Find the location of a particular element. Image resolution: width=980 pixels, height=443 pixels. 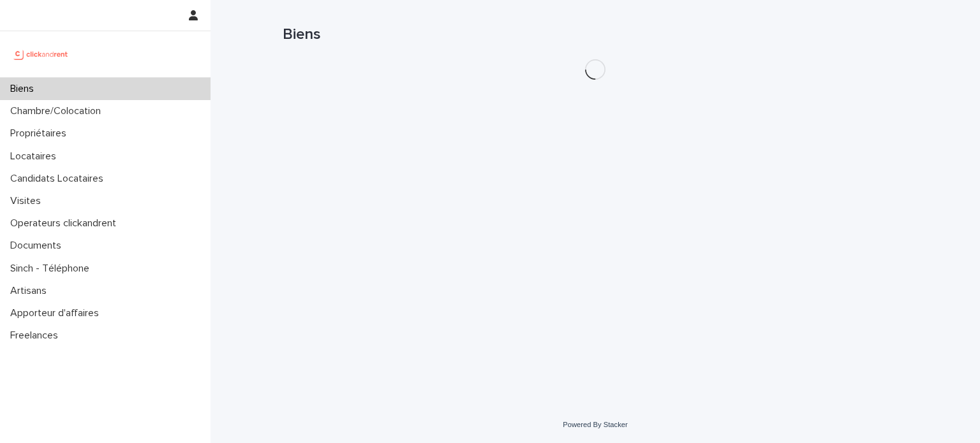

a: Powered By Stacker is located at coordinates (594, 425).